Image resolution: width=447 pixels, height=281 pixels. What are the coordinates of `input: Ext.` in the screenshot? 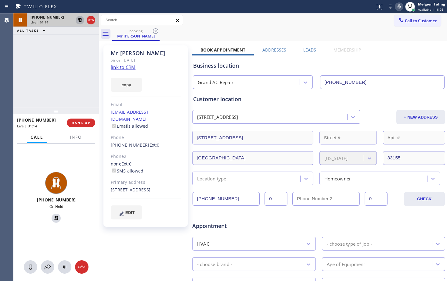 It's located at (276, 199).